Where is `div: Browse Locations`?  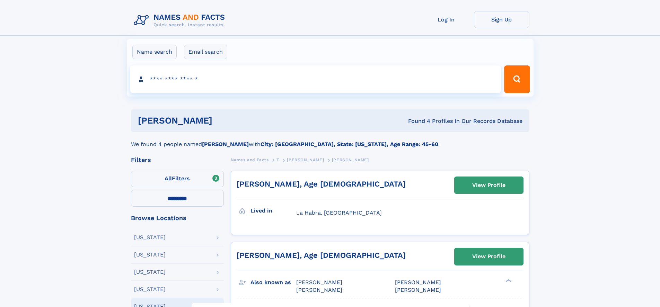
div: Browse Locations is located at coordinates (177, 218).